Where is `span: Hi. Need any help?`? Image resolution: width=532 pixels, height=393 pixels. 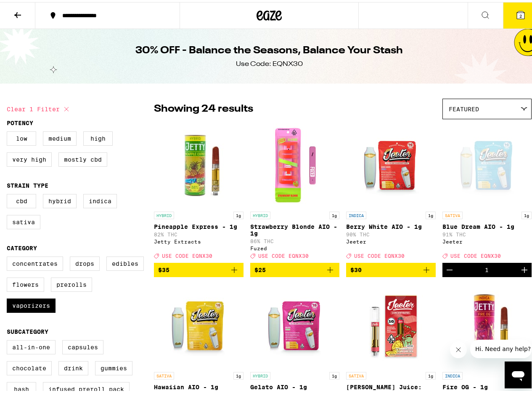 span: Hi. Need any help? is located at coordinates (33, 9).